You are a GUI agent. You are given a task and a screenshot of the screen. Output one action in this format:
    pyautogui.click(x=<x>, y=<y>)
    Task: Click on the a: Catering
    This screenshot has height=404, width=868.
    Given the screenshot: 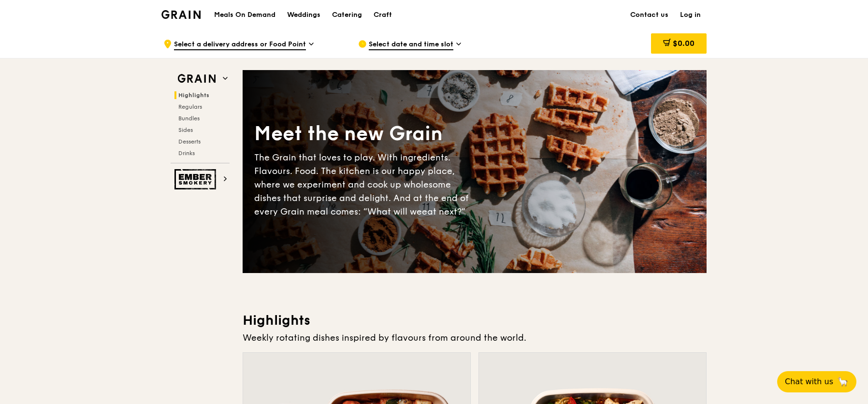 What is the action you would take?
    pyautogui.click(x=347, y=15)
    